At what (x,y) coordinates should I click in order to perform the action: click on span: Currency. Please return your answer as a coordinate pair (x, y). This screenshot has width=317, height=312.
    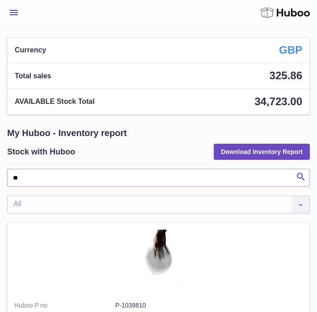
    Looking at the image, I should click on (30, 50).